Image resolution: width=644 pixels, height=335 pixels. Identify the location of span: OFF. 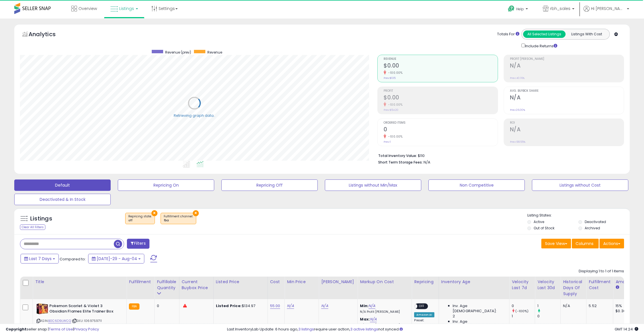
(422, 306).